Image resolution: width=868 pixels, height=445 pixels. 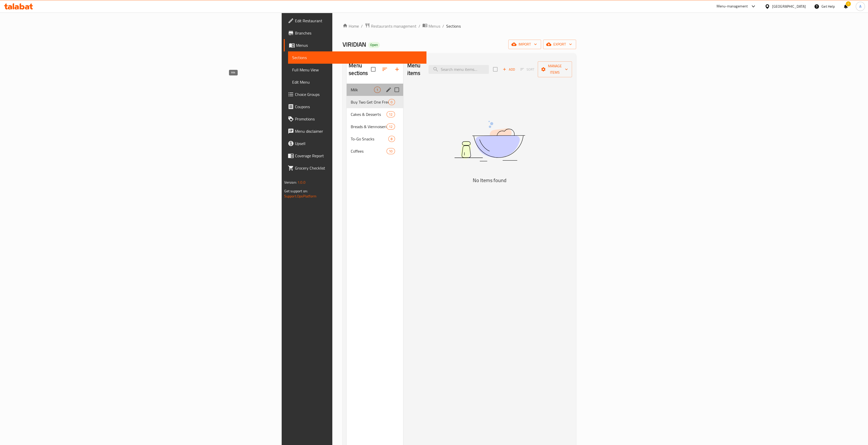 I want to click on button: Add, so click(x=508, y=69).